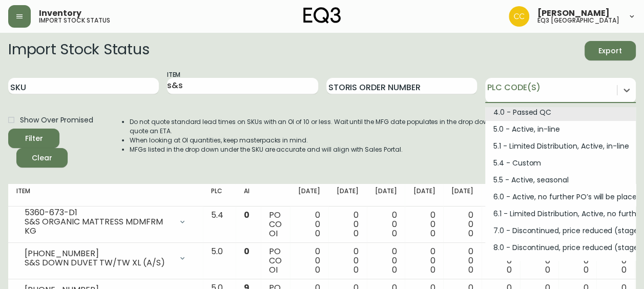 This screenshot has height=289, width=644. Describe the element at coordinates (560, 146) in the screenshot. I see `div: 5.1 - Limited Distribution, Active, in-line` at that location.